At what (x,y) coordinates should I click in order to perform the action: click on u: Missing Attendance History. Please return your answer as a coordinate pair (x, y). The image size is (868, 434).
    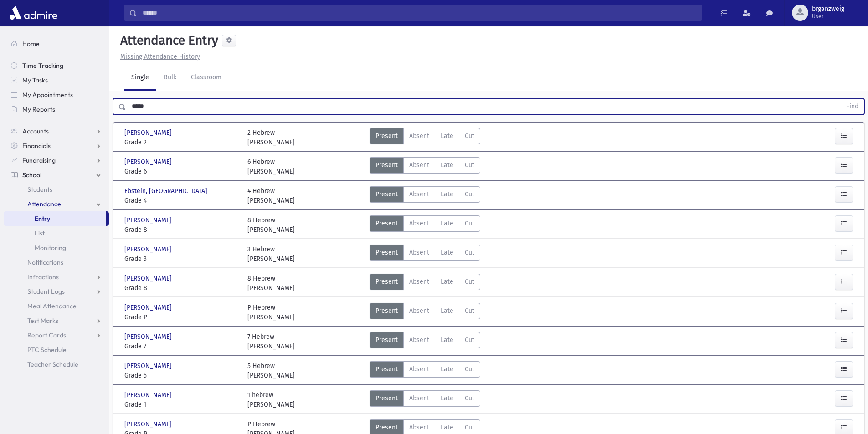
    Looking at the image, I should click on (160, 56).